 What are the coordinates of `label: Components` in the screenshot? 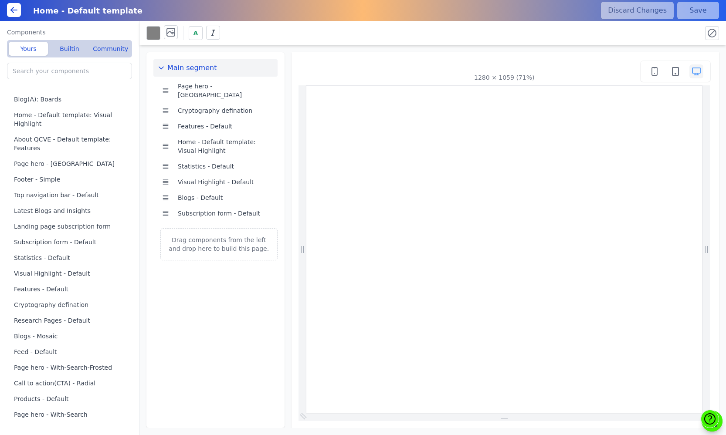 It's located at (69, 32).